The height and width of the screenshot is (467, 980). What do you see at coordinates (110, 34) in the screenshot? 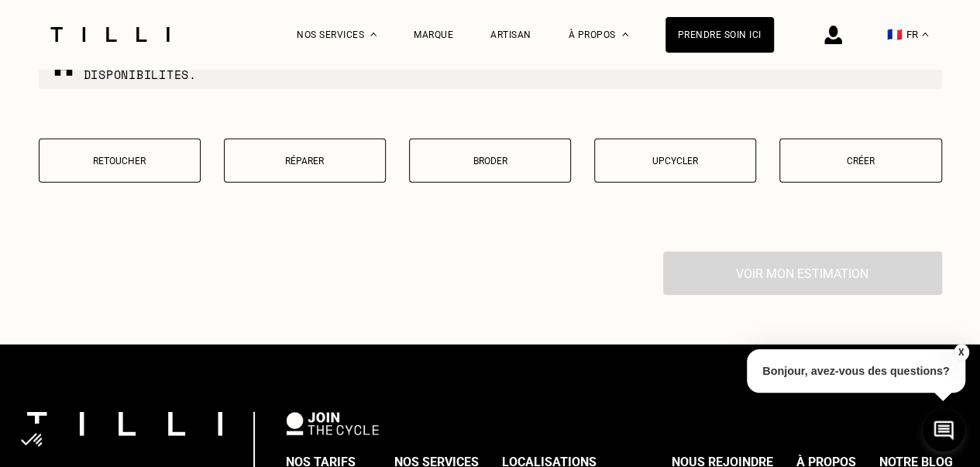
I see `a: Logo du service de couturière Tilli` at bounding box center [110, 34].